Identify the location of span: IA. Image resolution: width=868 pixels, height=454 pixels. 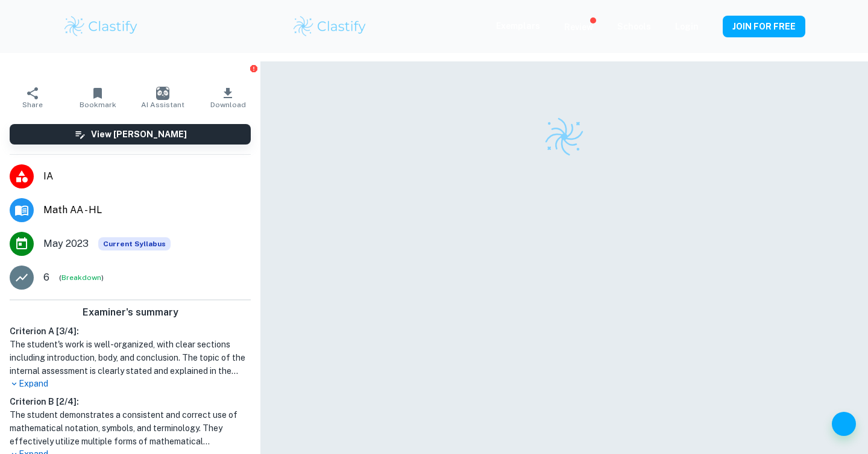
(147, 177).